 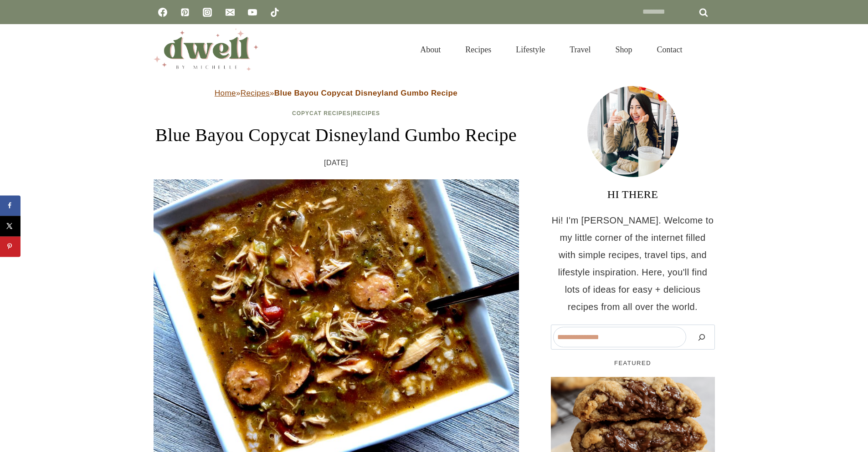 I want to click on img: DWELL by michelle, so click(x=206, y=49).